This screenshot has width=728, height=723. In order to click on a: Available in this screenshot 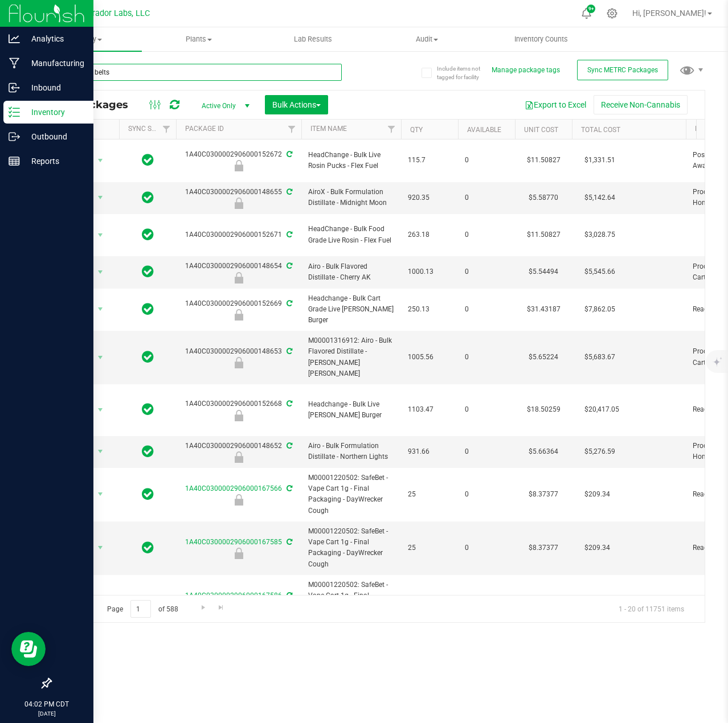, I will do `click(484, 130)`.